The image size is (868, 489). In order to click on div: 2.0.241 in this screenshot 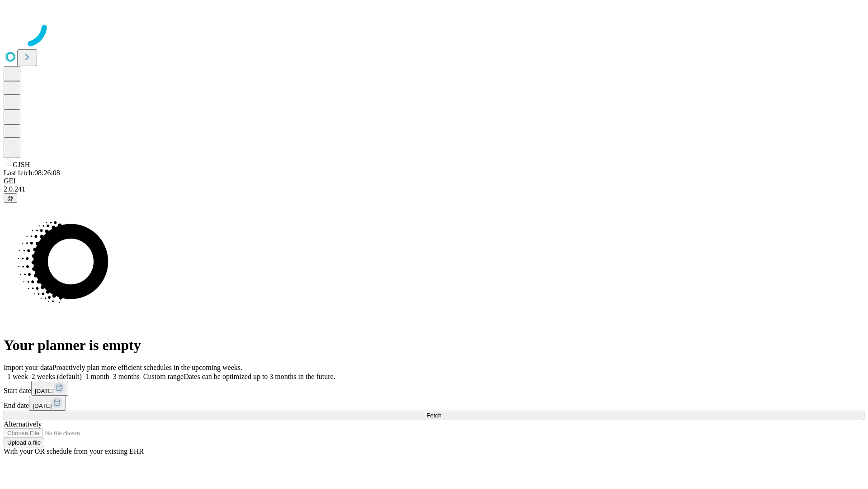, I will do `click(434, 189)`.